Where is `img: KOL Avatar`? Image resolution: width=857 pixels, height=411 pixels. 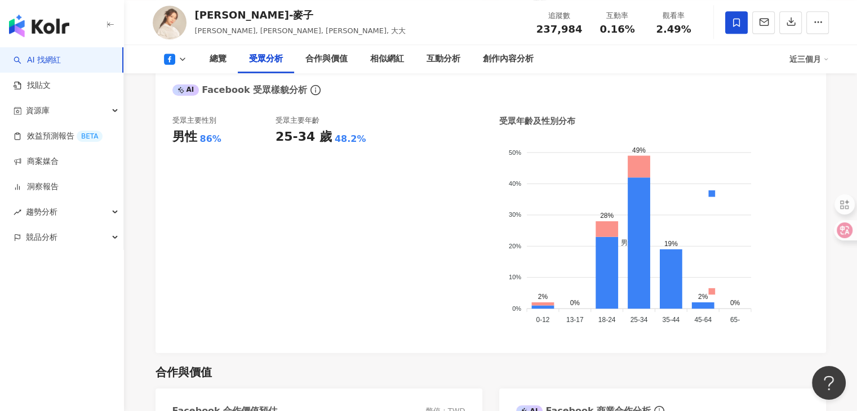 img: KOL Avatar is located at coordinates (170, 23).